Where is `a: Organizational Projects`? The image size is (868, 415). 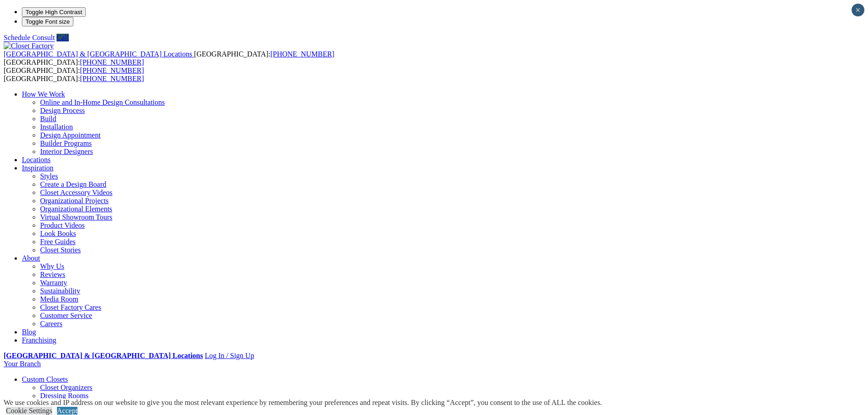 a: Organizational Projects is located at coordinates (74, 201).